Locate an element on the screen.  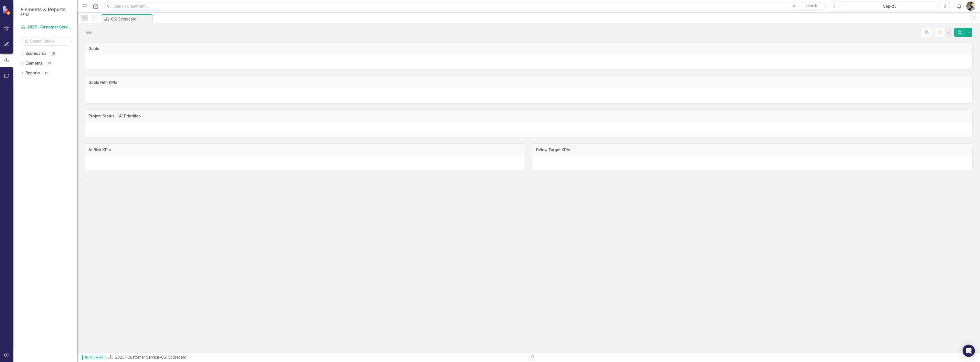
h3: Project Status - "A" Priorities is located at coordinates (529, 116).